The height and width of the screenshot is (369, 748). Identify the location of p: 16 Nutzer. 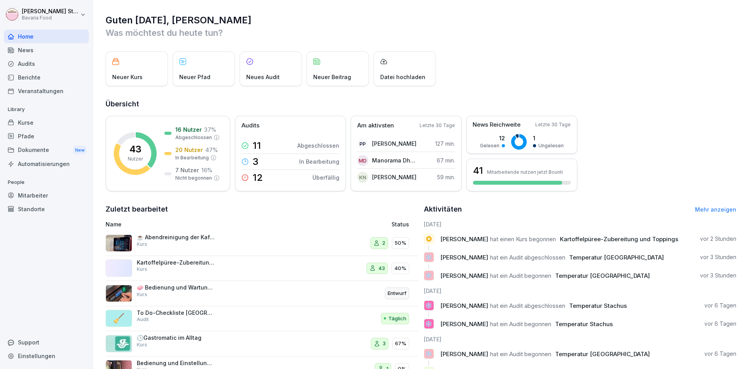
(188, 129).